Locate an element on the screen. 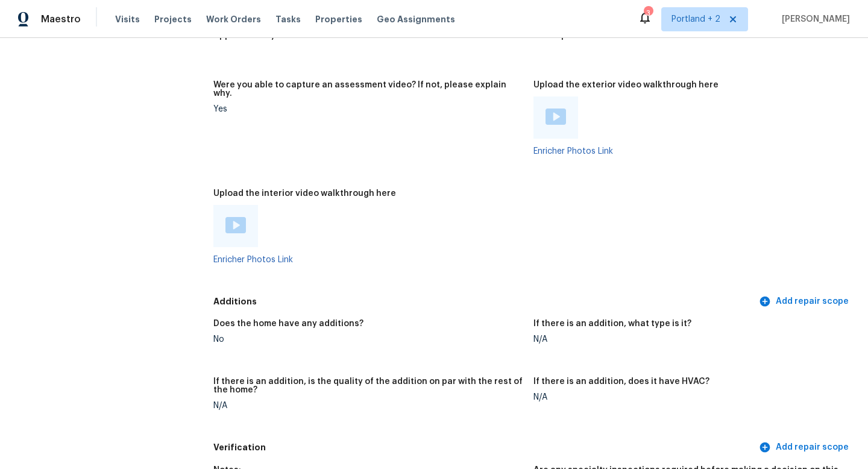 The height and width of the screenshot is (469, 868). div: 3 is located at coordinates (648, 13).